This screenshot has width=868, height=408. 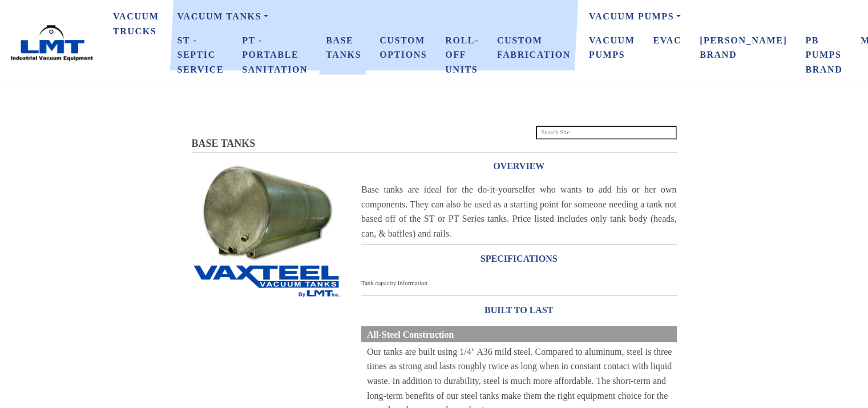 I want to click on img: Stacks Image 9449, so click(x=266, y=212).